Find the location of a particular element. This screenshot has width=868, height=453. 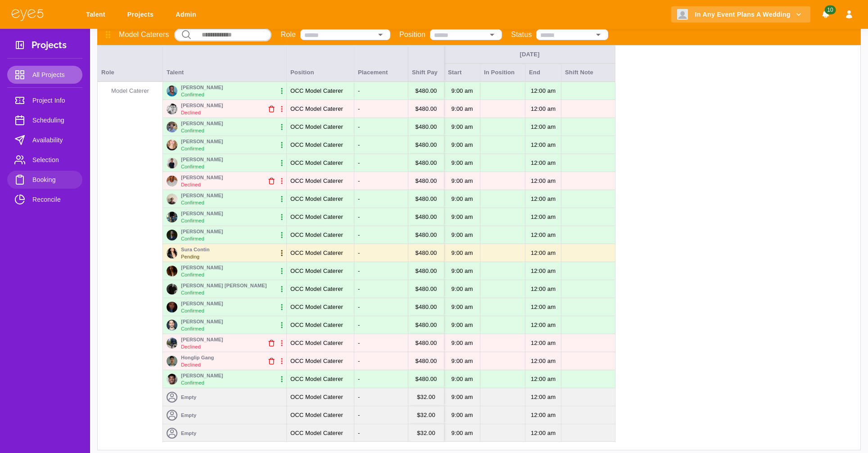

div: Shift Note is located at coordinates (589, 73).